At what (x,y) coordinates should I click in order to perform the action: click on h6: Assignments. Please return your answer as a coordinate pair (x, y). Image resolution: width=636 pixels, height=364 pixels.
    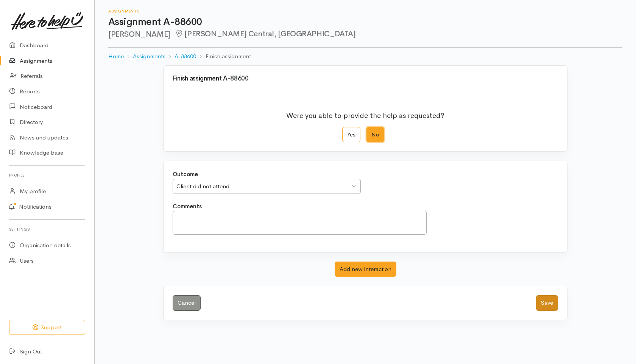
    Looking at the image, I should click on (365, 11).